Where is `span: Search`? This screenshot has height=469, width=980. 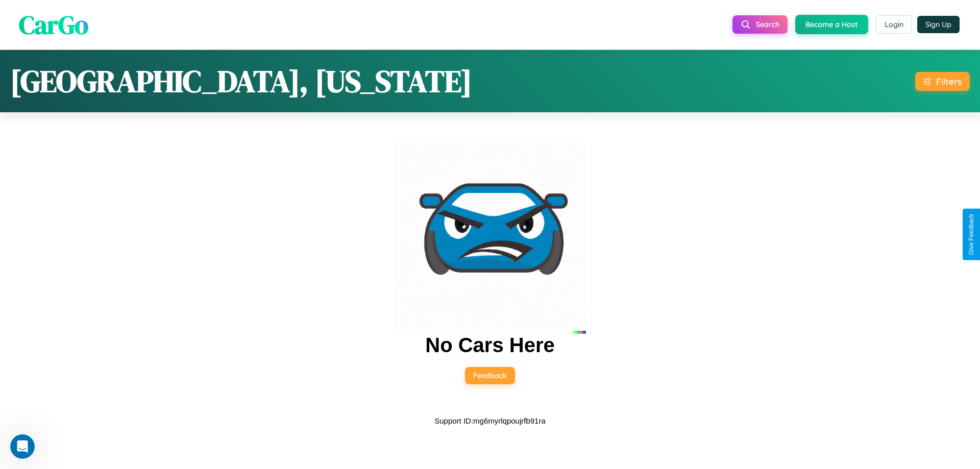 span: Search is located at coordinates (768, 25).